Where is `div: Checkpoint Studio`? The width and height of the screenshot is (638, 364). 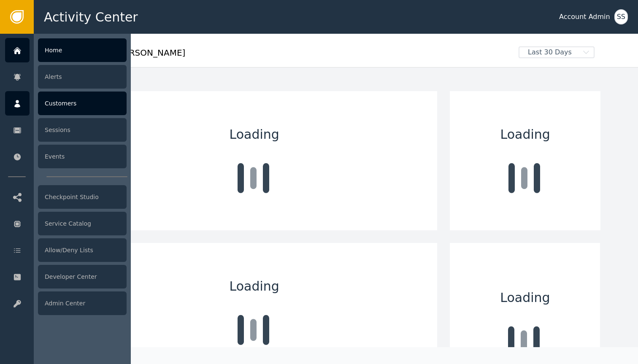 div: Checkpoint Studio is located at coordinates (82, 197).